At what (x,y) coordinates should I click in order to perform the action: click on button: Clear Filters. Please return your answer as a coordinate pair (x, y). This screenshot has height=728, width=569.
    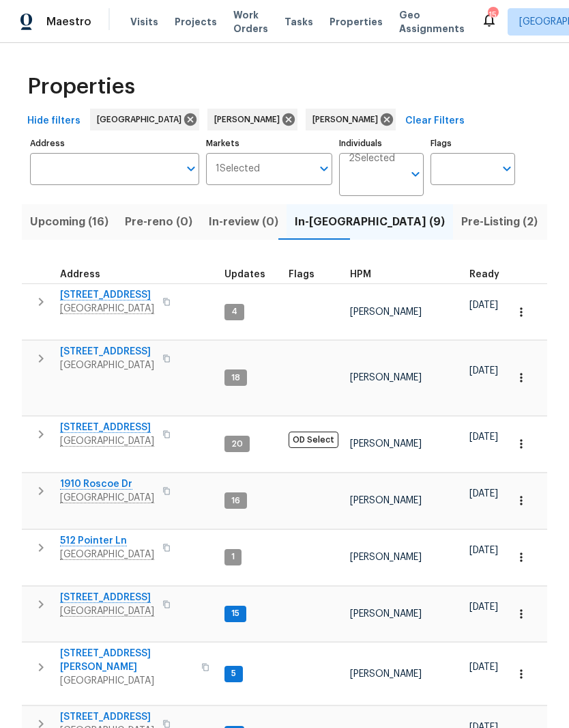
    Looking at the image, I should click on (435, 120).